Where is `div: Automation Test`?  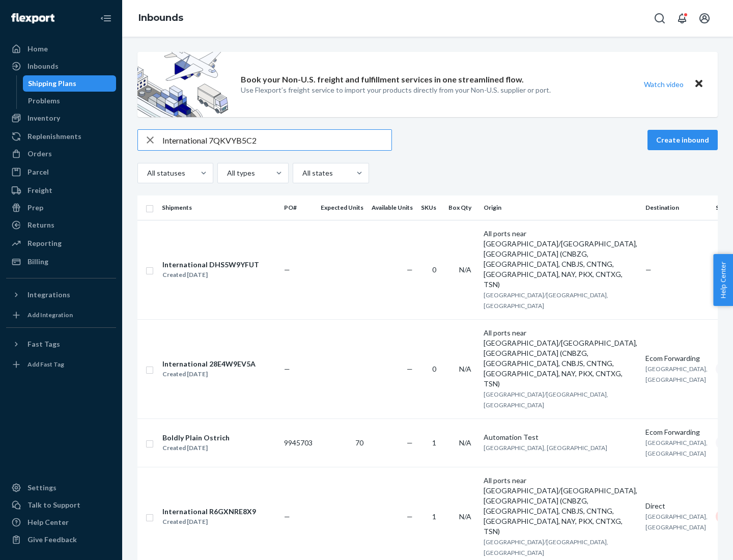
div: Automation Test is located at coordinates (560, 437).